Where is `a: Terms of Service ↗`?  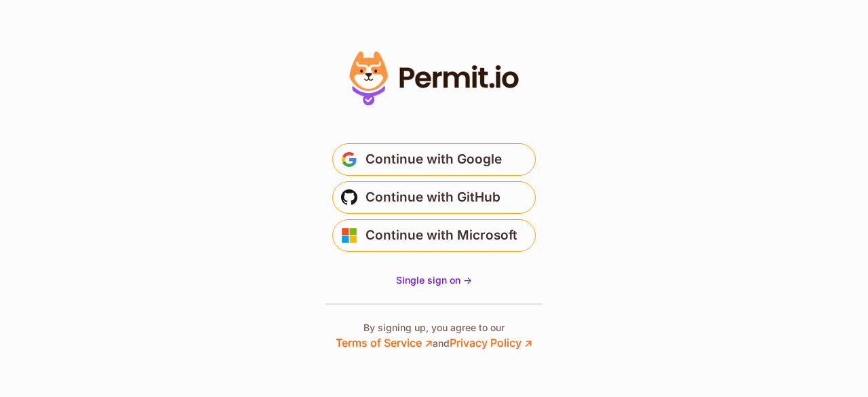
a: Terms of Service ↗ is located at coordinates (384, 343).